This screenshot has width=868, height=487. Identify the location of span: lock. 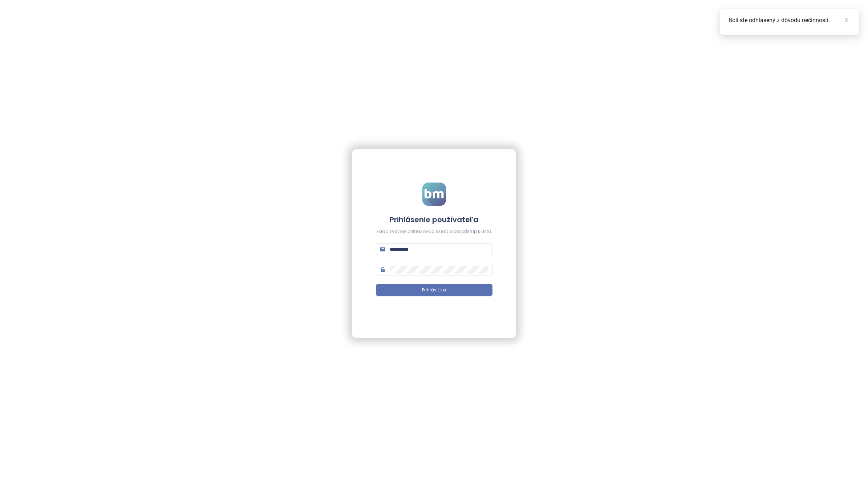
(383, 270).